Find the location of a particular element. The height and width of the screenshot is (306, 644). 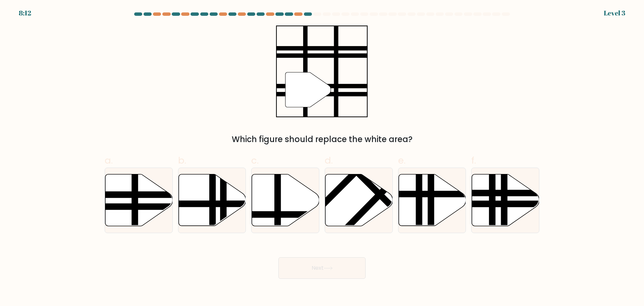

div: Which figure should replace the white area? is located at coordinates (322, 139).